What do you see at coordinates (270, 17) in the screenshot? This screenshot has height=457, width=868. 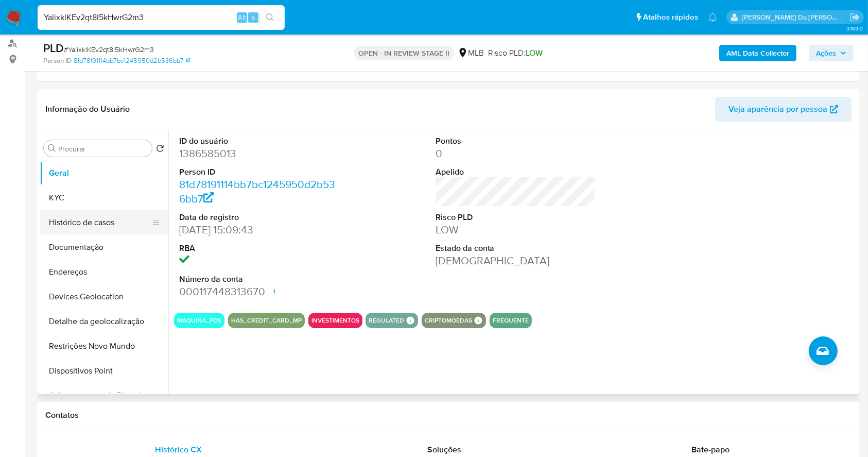 I see `button: search-icon` at bounding box center [270, 17].